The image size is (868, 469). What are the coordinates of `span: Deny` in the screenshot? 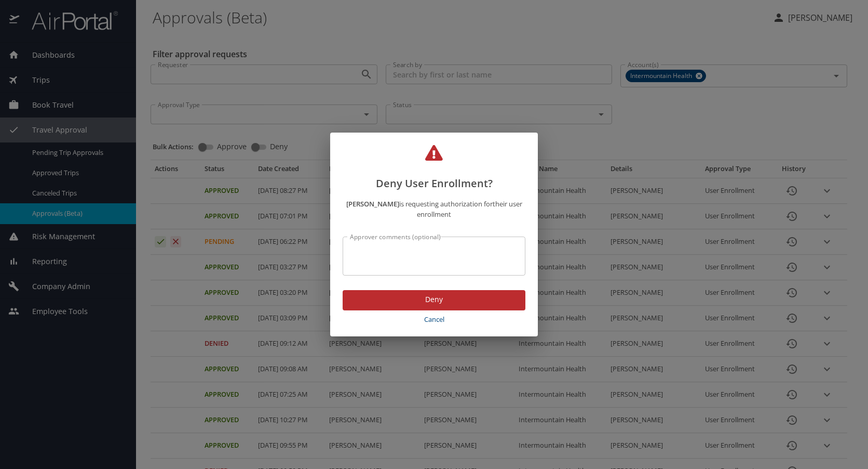 It's located at (434, 300).